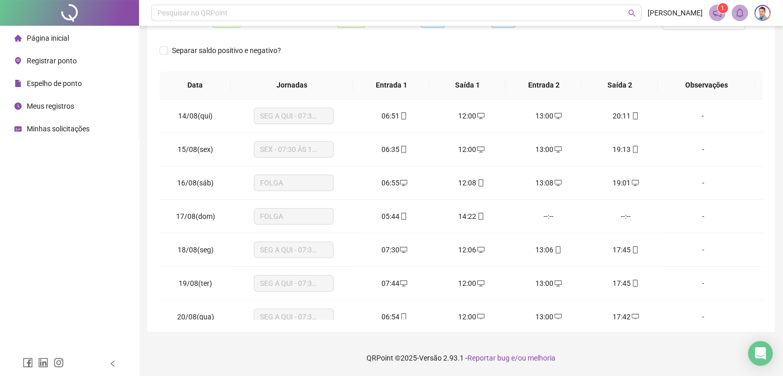 Image resolution: width=783 pixels, height=376 pixels. Describe the element at coordinates (18, 106) in the screenshot. I see `span: clock-circle` at that location.